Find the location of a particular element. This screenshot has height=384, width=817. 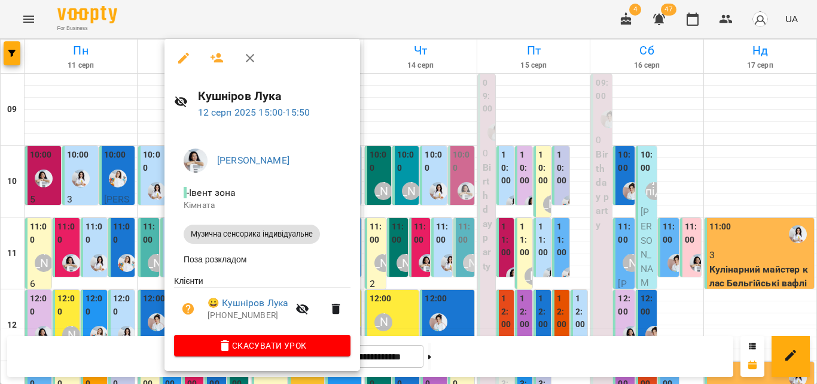

button: Скасувати Урок is located at coordinates (262, 345).